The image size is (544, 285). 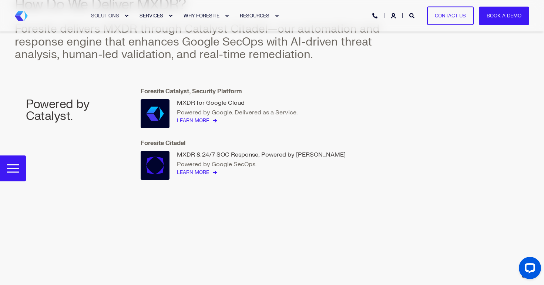 I want to click on span: WHY FORESITE, so click(x=201, y=16).